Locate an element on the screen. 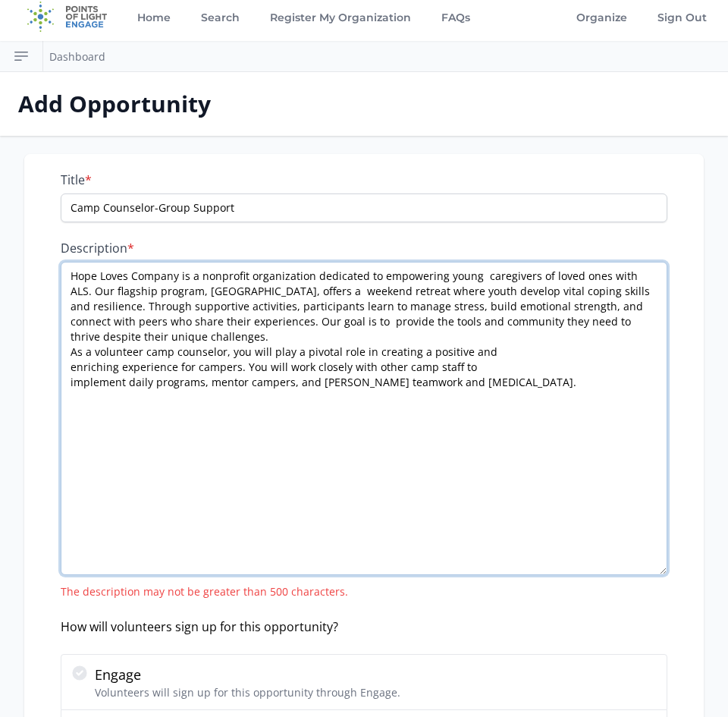 The image size is (728, 717). div: How will volunteers sign up for this opportunity? is located at coordinates (364, 626).